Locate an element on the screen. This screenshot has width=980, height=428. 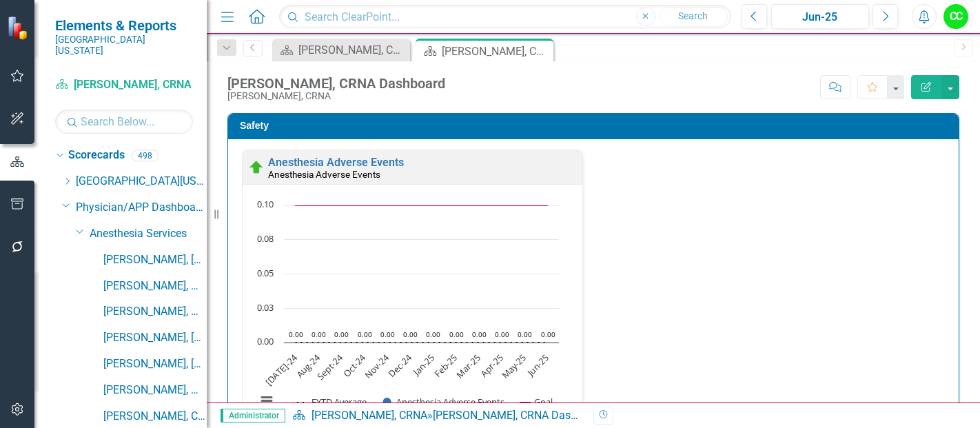
button: Show FYTD Average is located at coordinates (332, 402).